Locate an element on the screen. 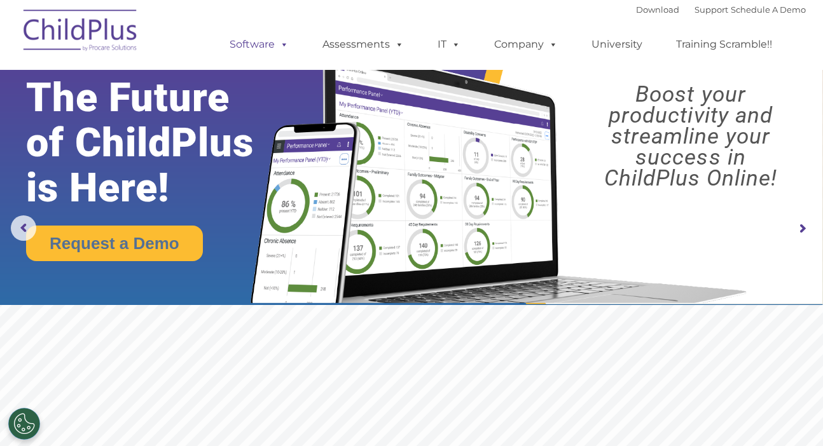 This screenshot has height=446, width=823. a: Support is located at coordinates (711, 10).